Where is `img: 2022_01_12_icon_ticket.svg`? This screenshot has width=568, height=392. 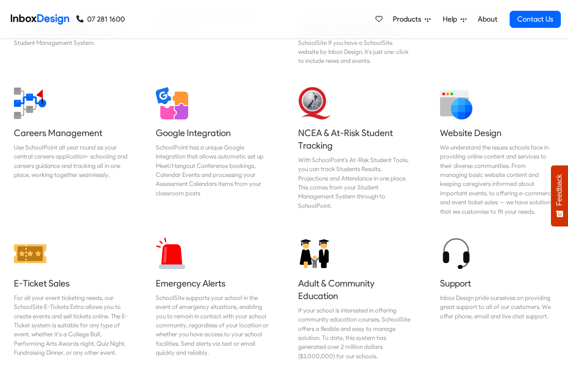 img: 2022_01_12_icon_ticket.svg is located at coordinates (30, 254).